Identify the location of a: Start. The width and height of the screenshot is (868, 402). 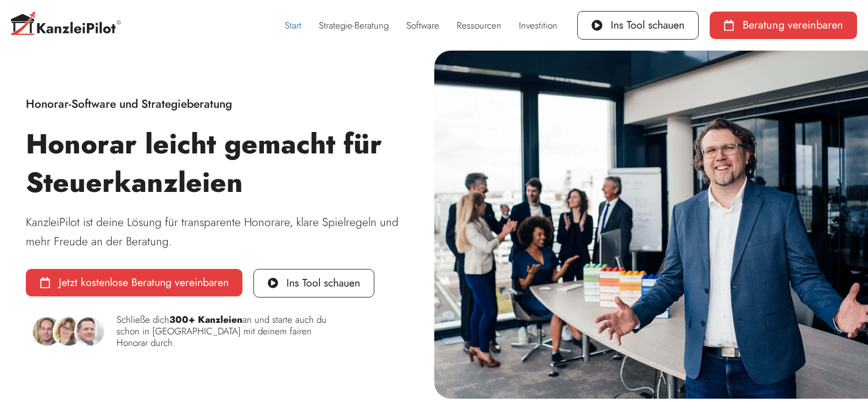
(293, 25).